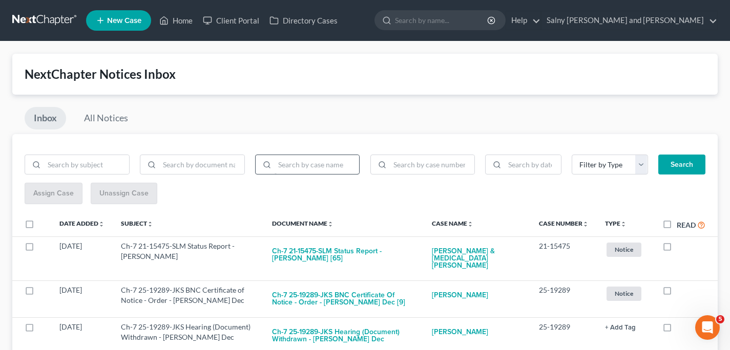 The width and height of the screenshot is (730, 350). I want to click on a: Inbox, so click(45, 118).